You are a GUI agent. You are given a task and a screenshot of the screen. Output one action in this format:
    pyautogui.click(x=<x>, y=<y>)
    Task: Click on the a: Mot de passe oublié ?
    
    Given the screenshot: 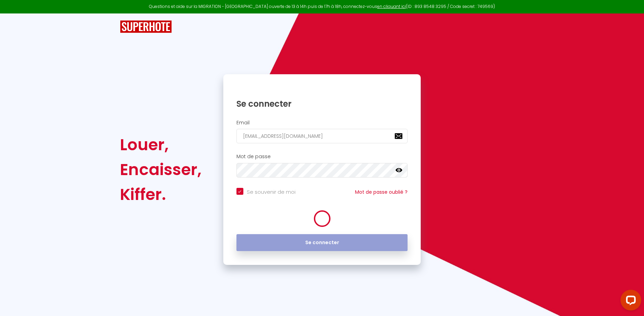 What is the action you would take?
    pyautogui.click(x=381, y=192)
    